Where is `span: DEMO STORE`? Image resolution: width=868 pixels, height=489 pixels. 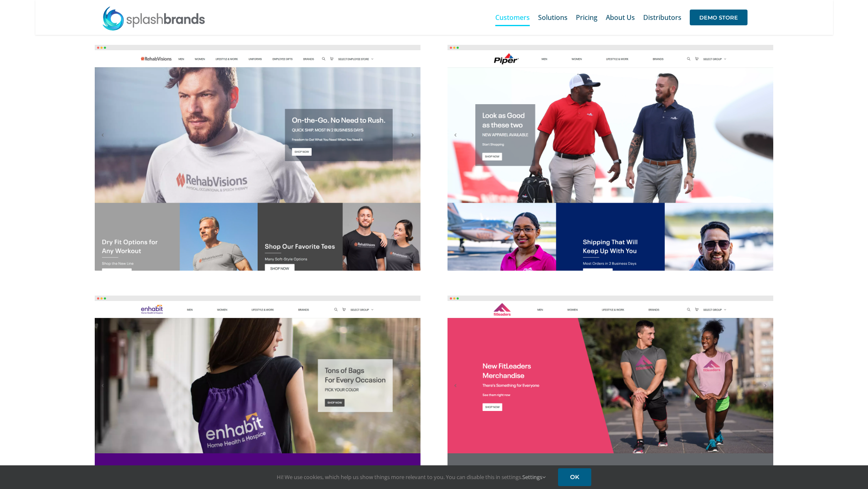 span: DEMO STORE is located at coordinates (718, 17).